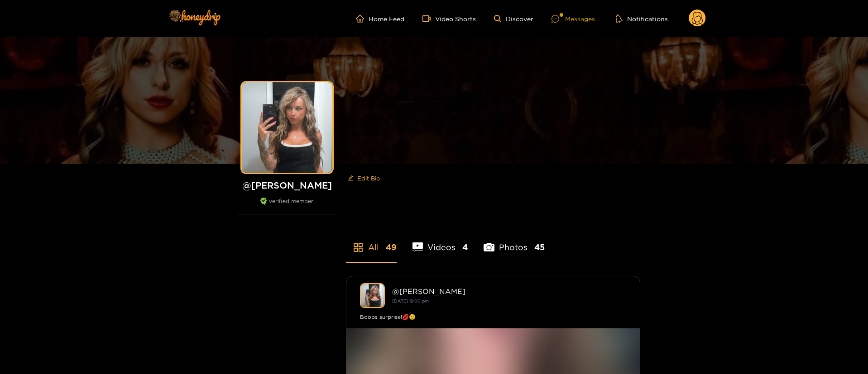  Describe the element at coordinates (539, 248) in the screenshot. I see `span: 45` at that location.